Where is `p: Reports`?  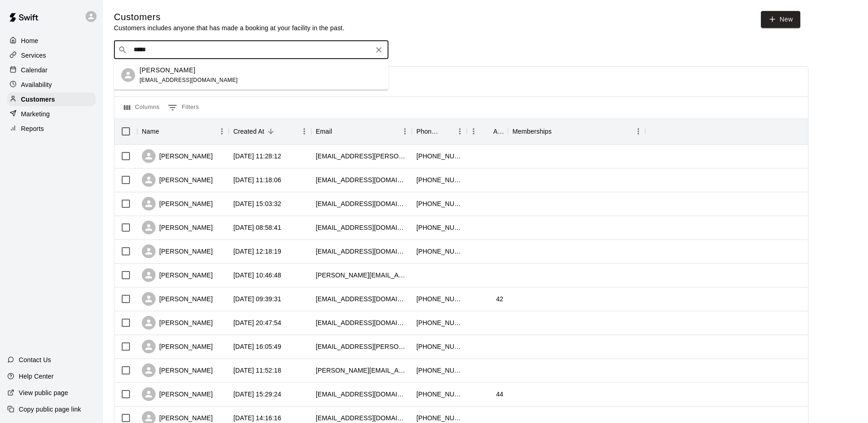
p: Reports is located at coordinates (32, 129).